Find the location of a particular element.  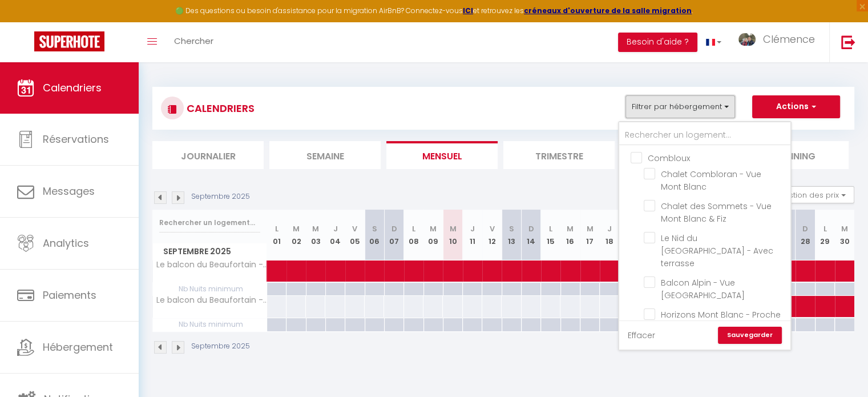

li: Semaine is located at coordinates (325, 155).